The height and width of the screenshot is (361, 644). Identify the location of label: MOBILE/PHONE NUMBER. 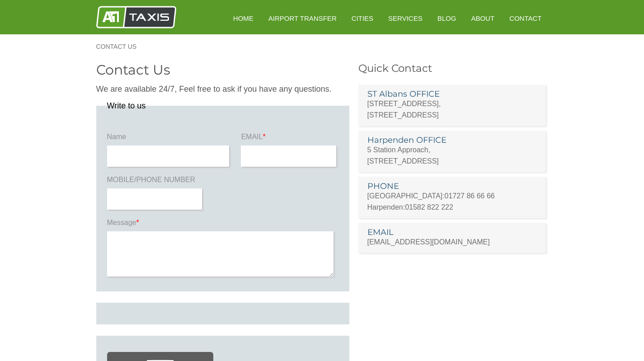
(156, 181).